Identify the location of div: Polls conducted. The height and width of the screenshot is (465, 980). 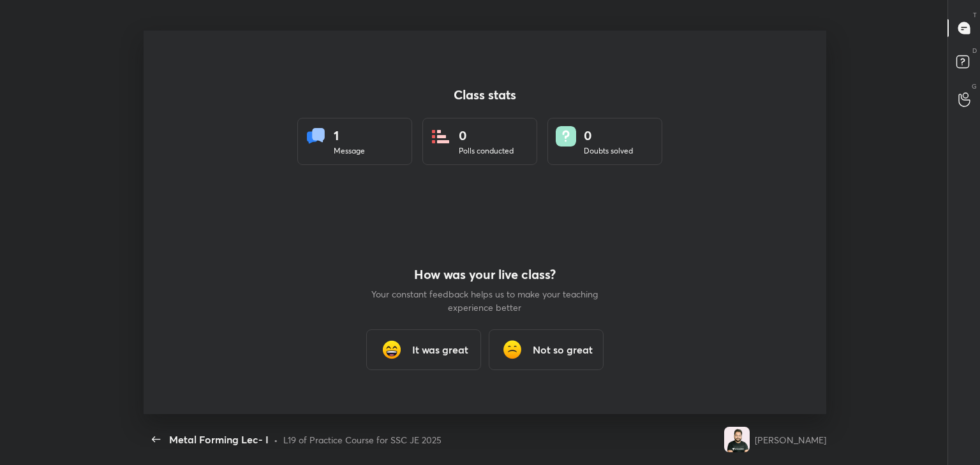
(486, 151).